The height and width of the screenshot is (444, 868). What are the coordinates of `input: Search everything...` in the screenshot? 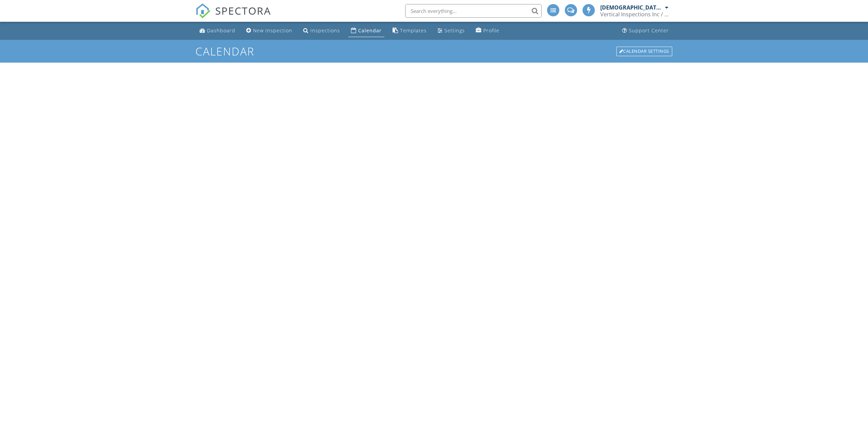 It's located at (473, 10).